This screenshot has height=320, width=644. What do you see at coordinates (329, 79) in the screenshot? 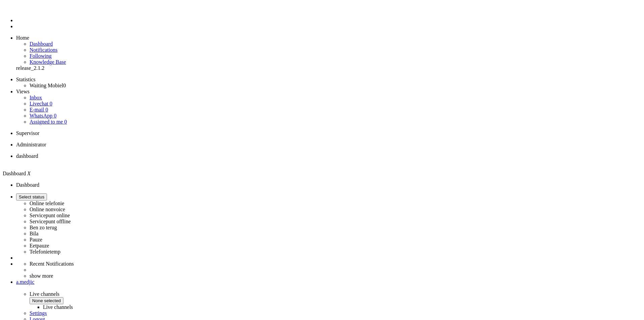
I see `li: Statistics` at bounding box center [329, 79].